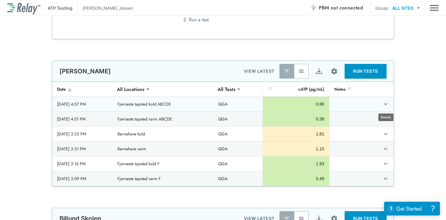  Describe the element at coordinates (302, 71) in the screenshot. I see `img: View All` at that location.